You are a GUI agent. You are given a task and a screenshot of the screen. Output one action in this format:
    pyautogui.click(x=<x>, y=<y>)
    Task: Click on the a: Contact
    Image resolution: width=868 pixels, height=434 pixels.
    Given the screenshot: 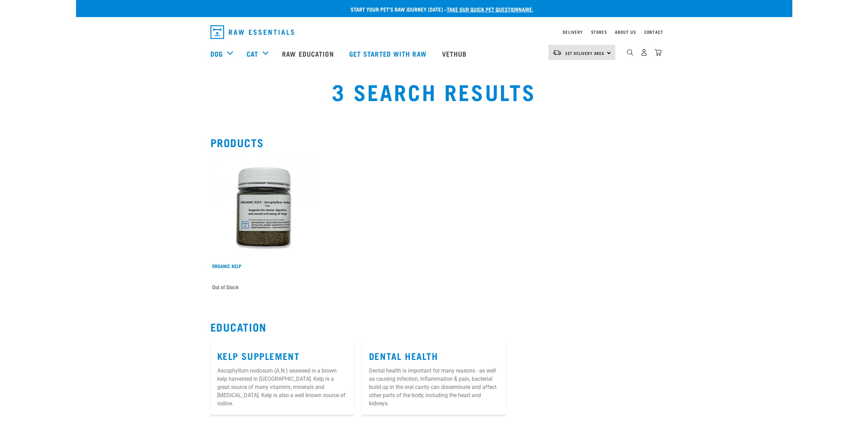 What is the action you would take?
    pyautogui.click(x=654, y=32)
    